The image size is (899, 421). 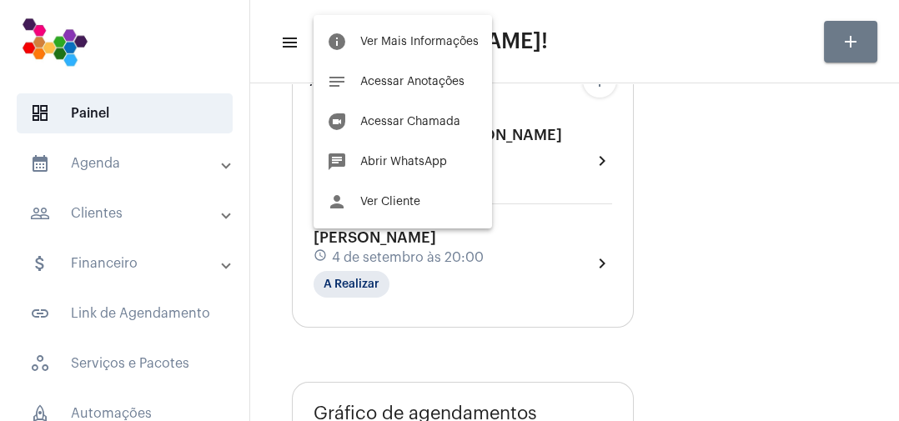 I want to click on span: Acessar Anotações, so click(x=412, y=82).